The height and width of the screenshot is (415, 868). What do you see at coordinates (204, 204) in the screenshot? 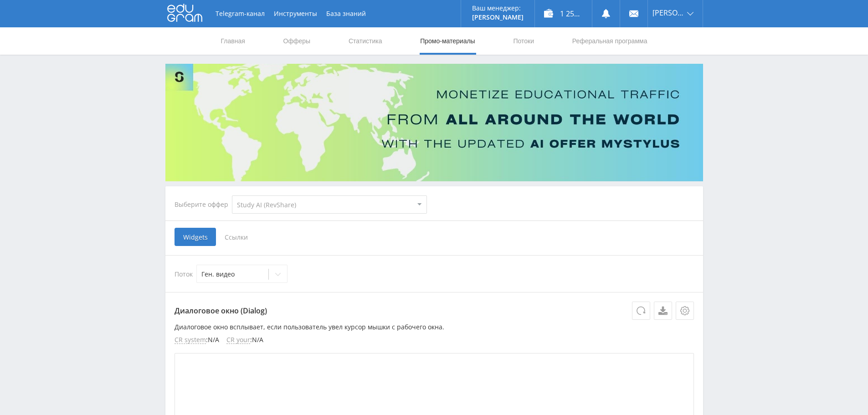
I see `div: Выберите оффер` at bounding box center [204, 204].